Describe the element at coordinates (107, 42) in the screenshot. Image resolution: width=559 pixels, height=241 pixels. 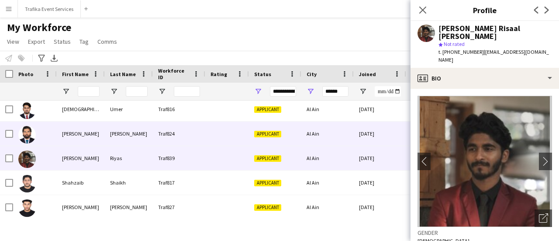
I see `a: Comms` at that location.